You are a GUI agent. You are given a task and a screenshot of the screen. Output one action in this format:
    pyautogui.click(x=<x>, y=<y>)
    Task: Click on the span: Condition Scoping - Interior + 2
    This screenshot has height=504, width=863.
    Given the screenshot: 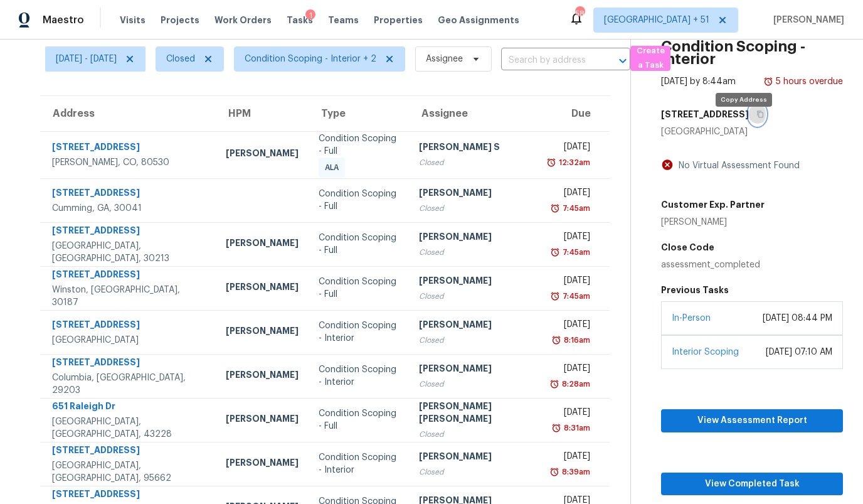 What is the action you would take?
    pyautogui.click(x=310, y=59)
    